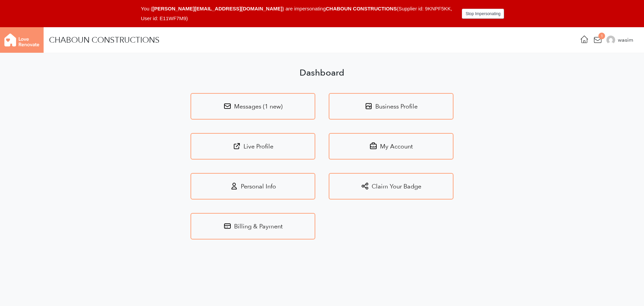 The width and height of the screenshot is (644, 306). What do you see at coordinates (253, 186) in the screenshot?
I see `a: Personal Info` at bounding box center [253, 186].